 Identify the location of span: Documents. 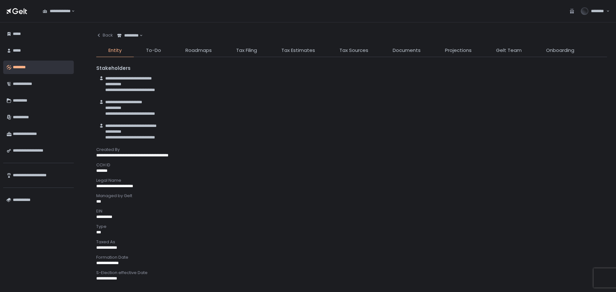
(406, 50).